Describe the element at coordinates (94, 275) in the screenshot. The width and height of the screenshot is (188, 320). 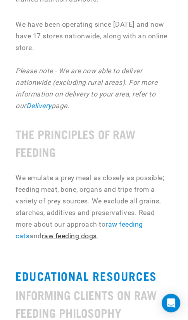
I see `h3: EDUCATIONAL RESOURCES` at that location.